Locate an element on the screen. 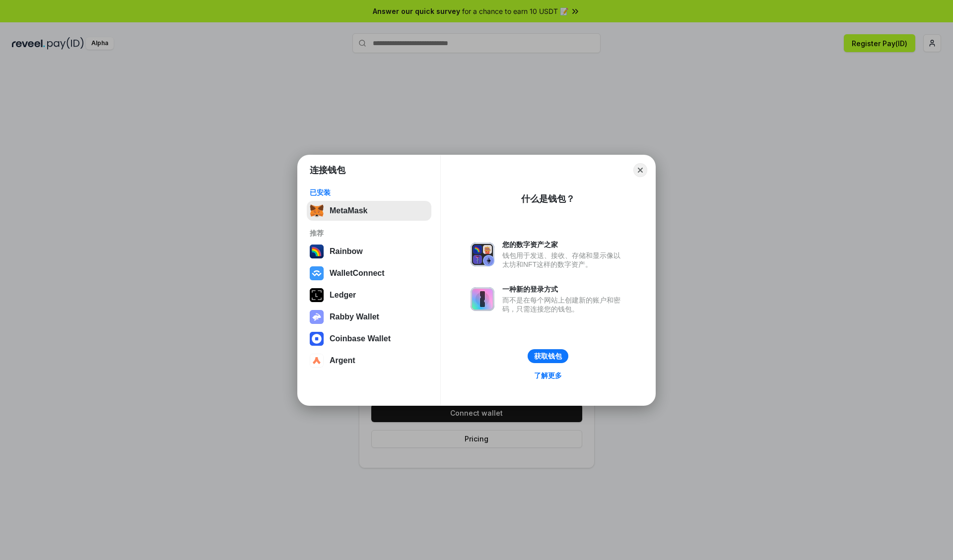 The width and height of the screenshot is (953, 560). img: svg+xml,%3Csvg%20width%3D%22120%22%20height%3D%22120%22%20viewBox%3D%220%200%20120%20120%22%20fil... is located at coordinates (317, 251).